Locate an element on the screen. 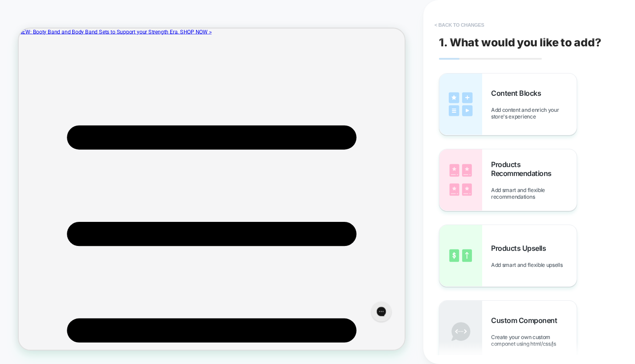  span: Add content and enrich your store's experience is located at coordinates (534, 113).